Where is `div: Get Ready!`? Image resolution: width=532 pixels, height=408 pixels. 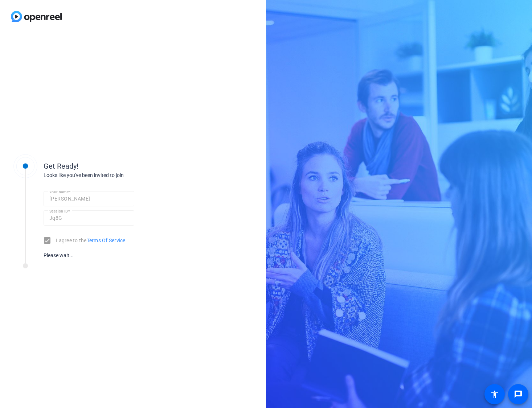
div: Get Ready! is located at coordinates (116, 166).